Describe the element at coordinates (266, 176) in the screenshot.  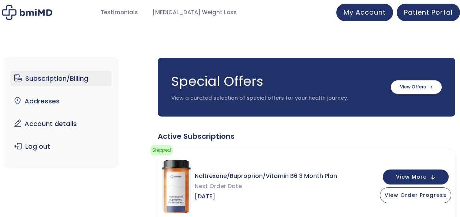
I see `span: Naltrexone/Buproprion/Vitamin B6 3 Month Plan` at that location.